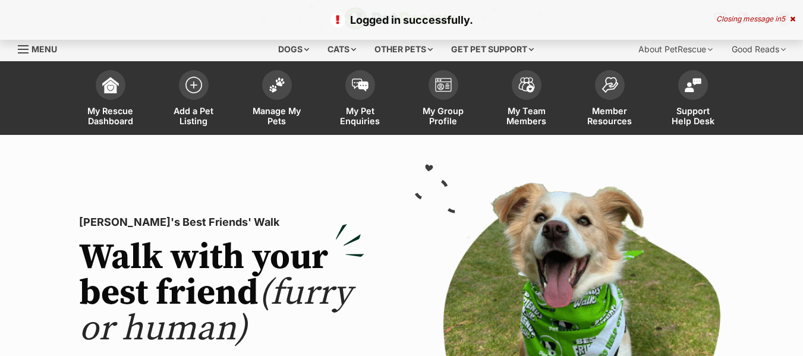  What do you see at coordinates (194, 116) in the screenshot?
I see `span: Add a Pet Listing` at bounding box center [194, 116].